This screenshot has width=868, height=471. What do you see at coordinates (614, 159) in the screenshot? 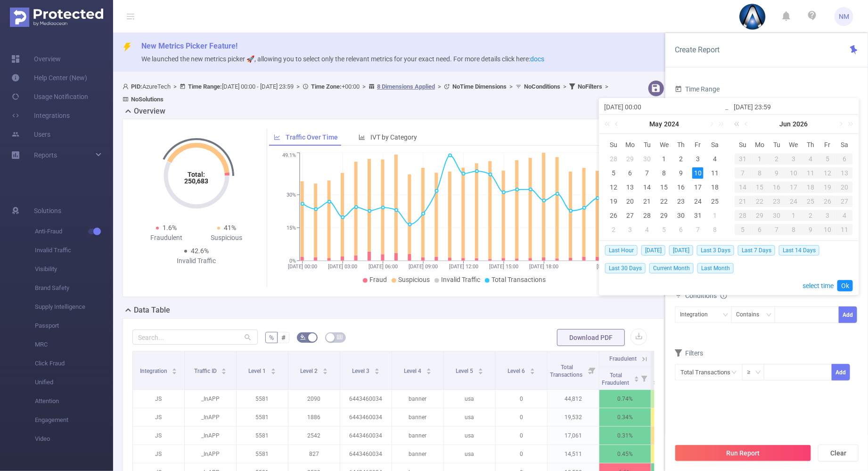
I see `div: 28` at bounding box center [614, 159].